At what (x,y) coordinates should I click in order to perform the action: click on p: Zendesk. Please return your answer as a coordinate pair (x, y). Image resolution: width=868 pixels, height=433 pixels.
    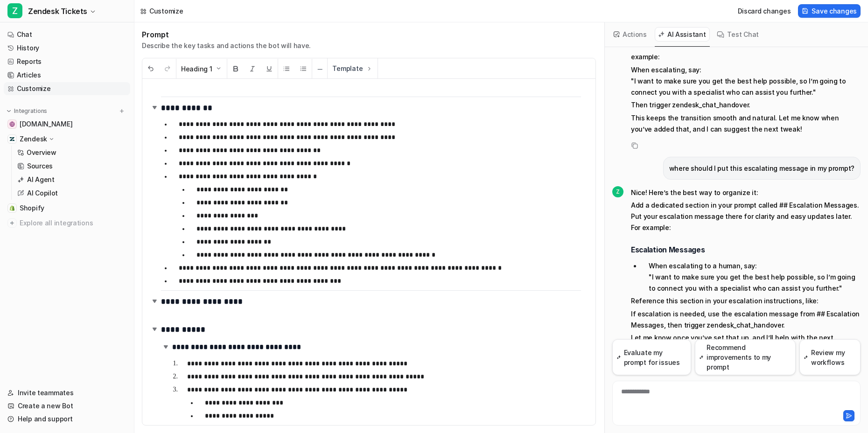
    Looking at the image, I should click on (33, 139).